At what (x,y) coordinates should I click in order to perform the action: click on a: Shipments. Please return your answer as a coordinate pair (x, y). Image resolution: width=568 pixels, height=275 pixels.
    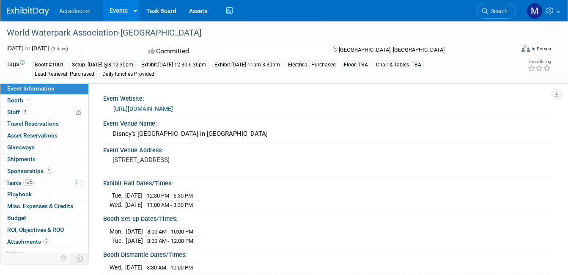
    Looking at the image, I should click on (44, 159).